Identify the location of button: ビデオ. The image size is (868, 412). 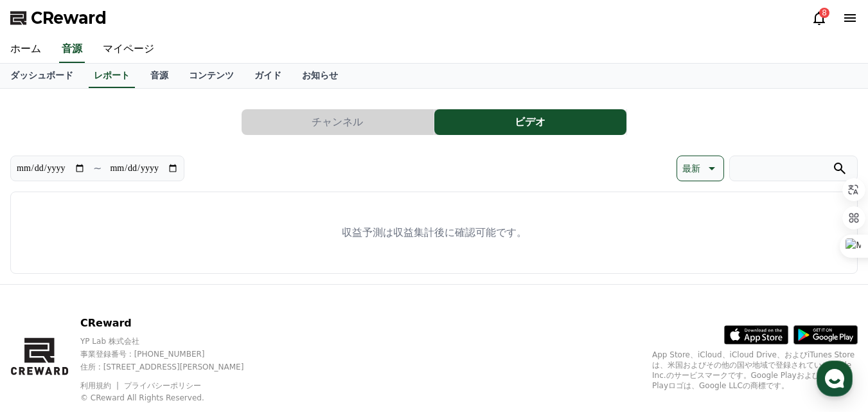
(530, 122).